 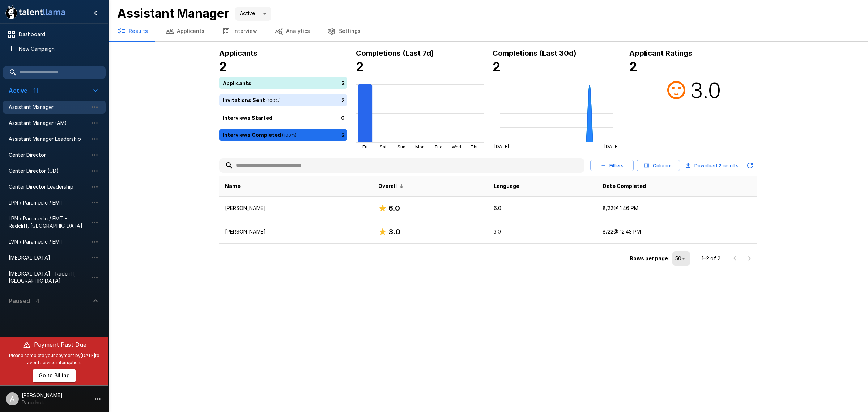 I want to click on button: Filters, so click(x=612, y=165).